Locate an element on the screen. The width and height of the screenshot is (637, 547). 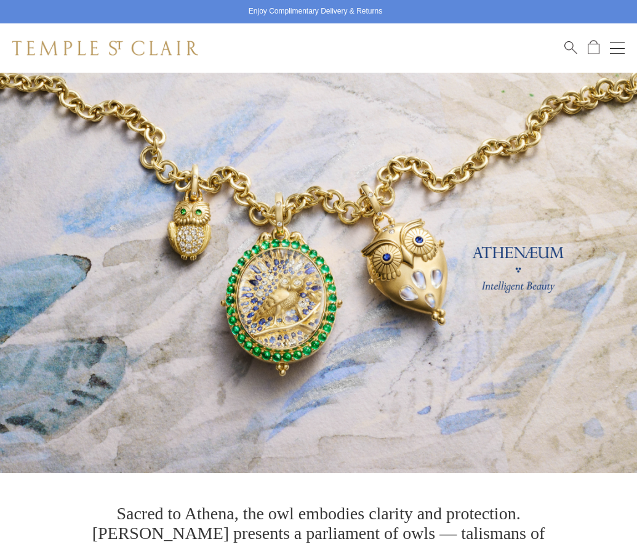
img: Temple St. Clair is located at coordinates (105, 48).